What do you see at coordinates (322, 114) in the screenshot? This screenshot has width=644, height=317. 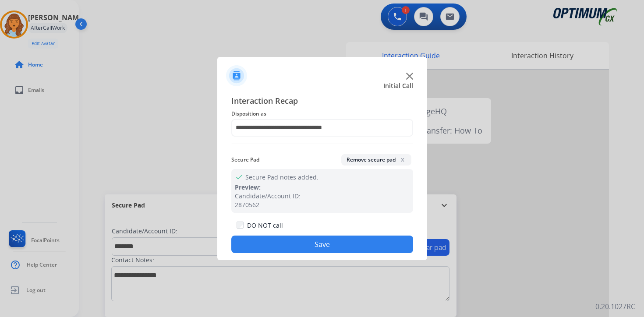 I see `span: Disposition as` at bounding box center [322, 114].